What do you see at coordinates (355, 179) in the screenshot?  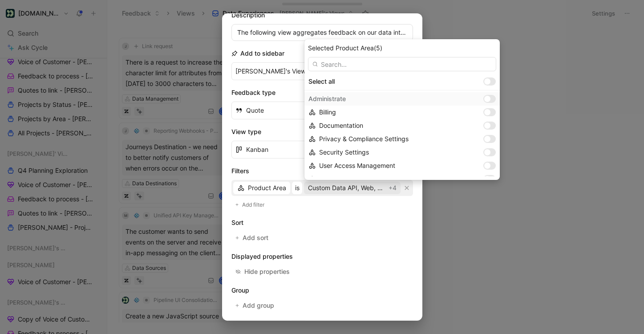 I see `span: Workspace Management` at bounding box center [355, 179].